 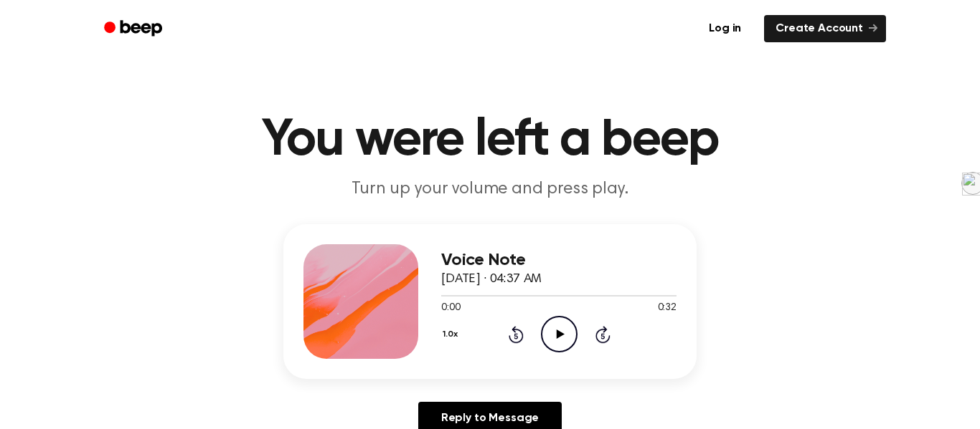 What do you see at coordinates (725, 29) in the screenshot?
I see `a: Log in` at bounding box center [725, 29].